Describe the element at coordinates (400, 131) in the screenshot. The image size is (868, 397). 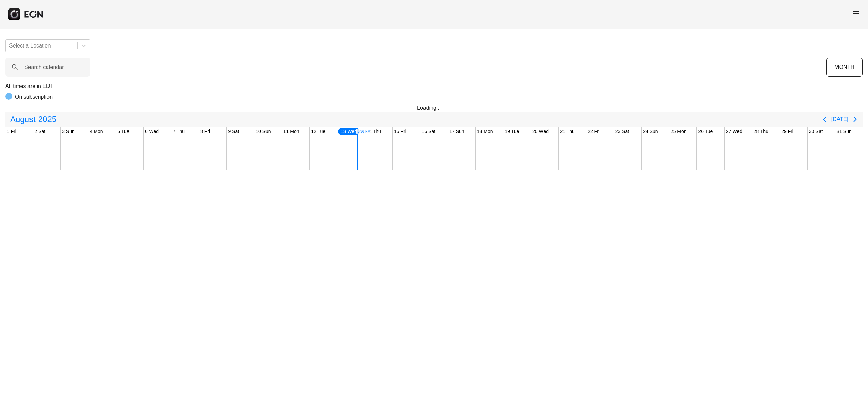
I see `div: 15 Fri` at that location.